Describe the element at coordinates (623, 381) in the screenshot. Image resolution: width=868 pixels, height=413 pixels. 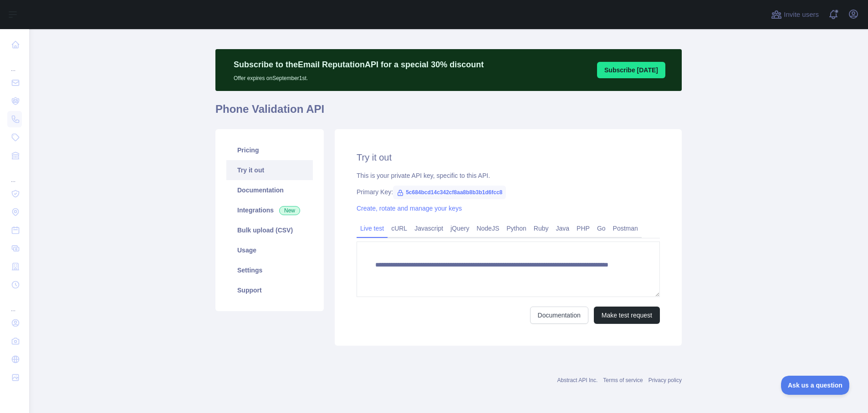
I see `a: Terms of service` at that location.